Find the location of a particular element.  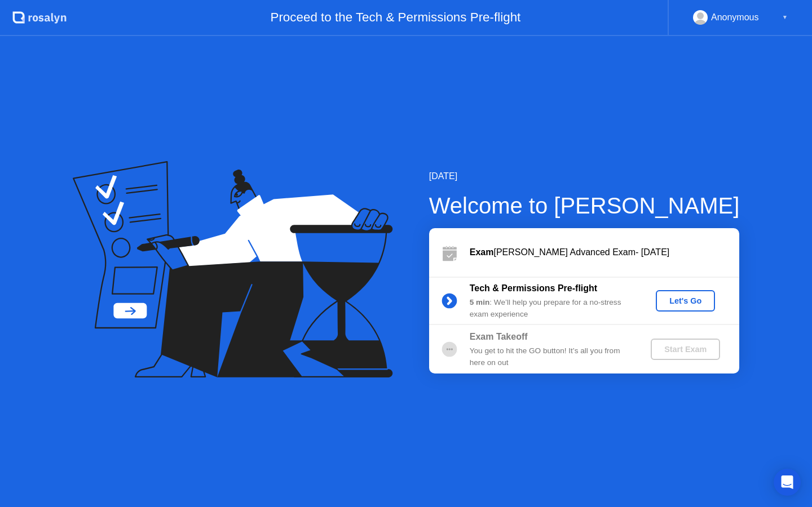

b: Exam is located at coordinates (482, 252).